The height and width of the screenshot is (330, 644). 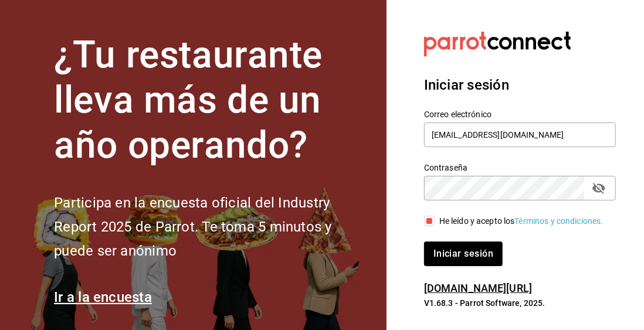 What do you see at coordinates (188, 100) in the screenshot?
I see `font: ¿Tu restaurante lleva más de un año operando?` at bounding box center [188, 100].